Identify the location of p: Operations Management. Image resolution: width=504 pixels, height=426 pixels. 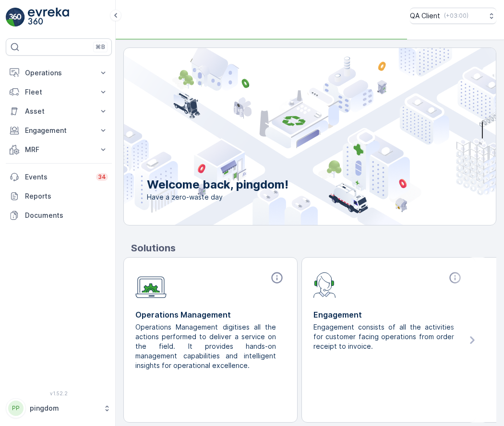
(210, 315).